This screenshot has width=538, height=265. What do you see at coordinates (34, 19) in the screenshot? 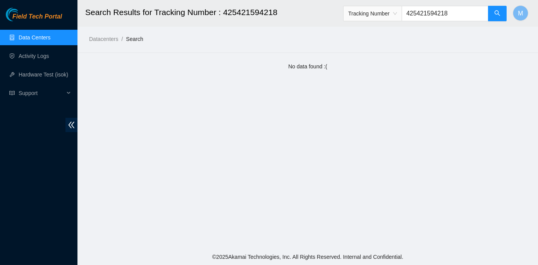
I see `a: Akamai TechnologiesField Tech Portal` at bounding box center [34, 19].